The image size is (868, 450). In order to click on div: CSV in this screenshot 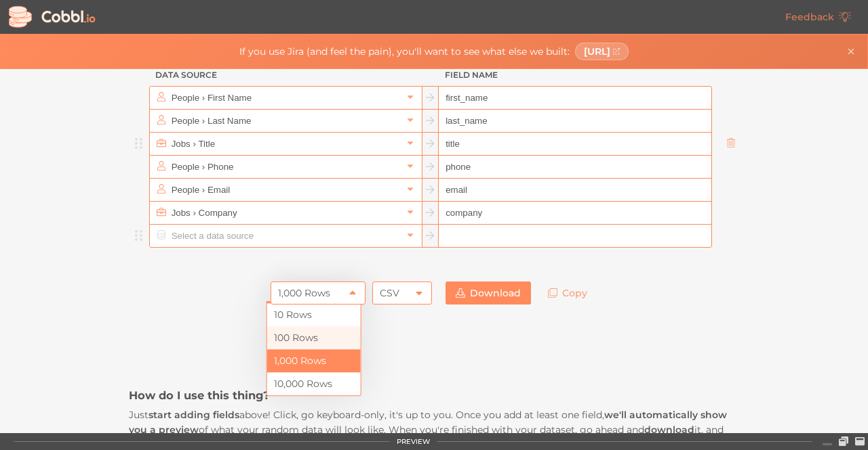, I will do `click(389, 293)`.